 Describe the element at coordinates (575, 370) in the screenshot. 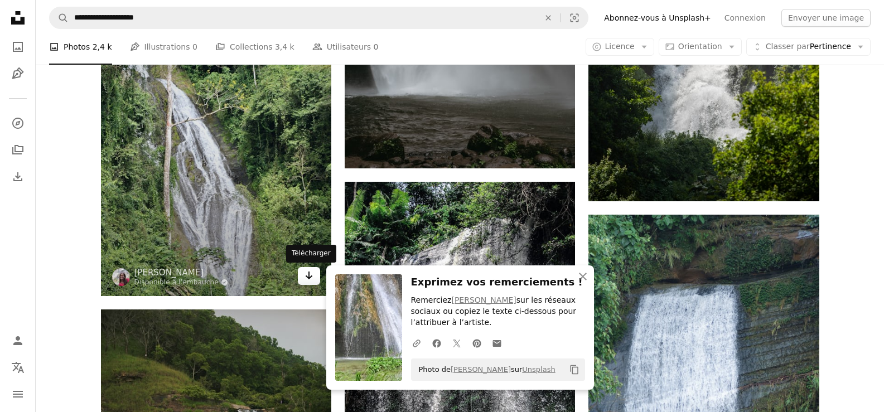

I see `button: Copier dans le presse-papier` at that location.